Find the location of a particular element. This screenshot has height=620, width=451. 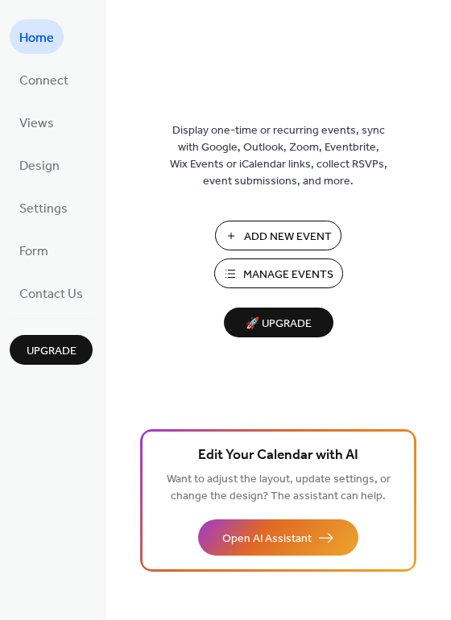

span: Upgrade is located at coordinates (52, 351).